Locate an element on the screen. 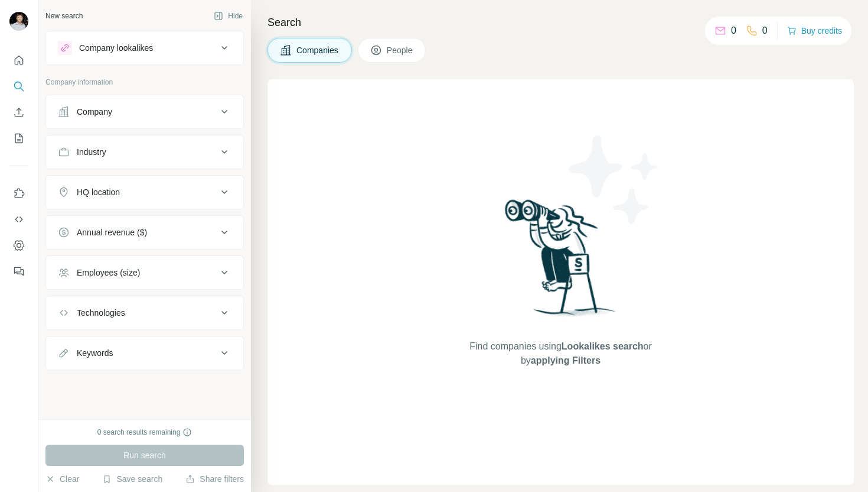  button: Company lookalikes is located at coordinates (144, 48).